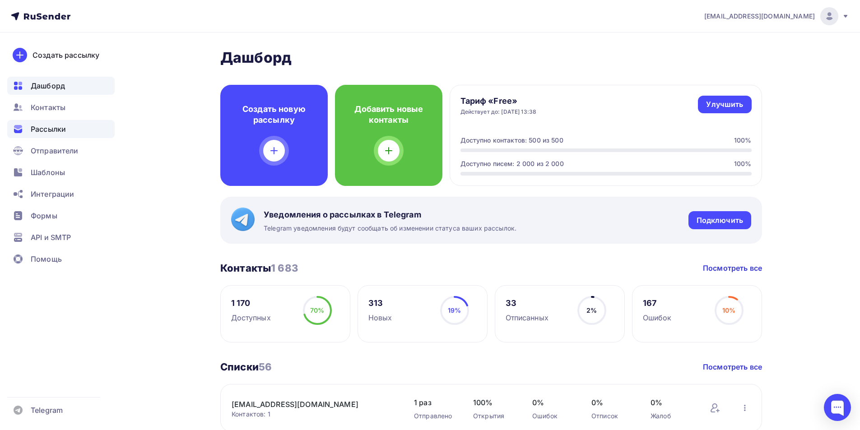  What do you see at coordinates (251, 318) in the screenshot?
I see `div: Доступных` at bounding box center [251, 318].